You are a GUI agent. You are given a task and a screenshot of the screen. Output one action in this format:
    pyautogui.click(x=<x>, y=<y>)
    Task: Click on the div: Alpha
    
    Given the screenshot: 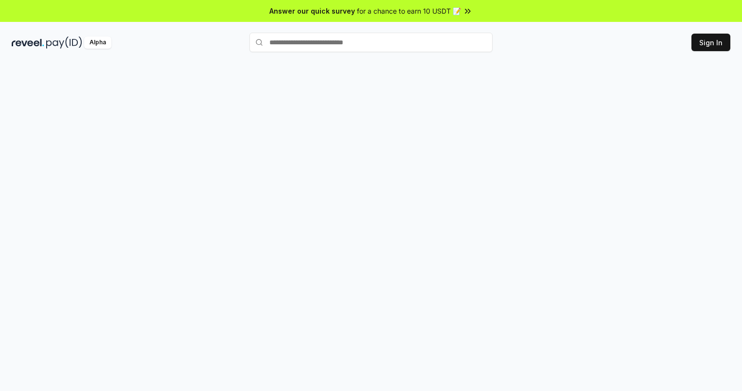 What is the action you would take?
    pyautogui.click(x=98, y=42)
    